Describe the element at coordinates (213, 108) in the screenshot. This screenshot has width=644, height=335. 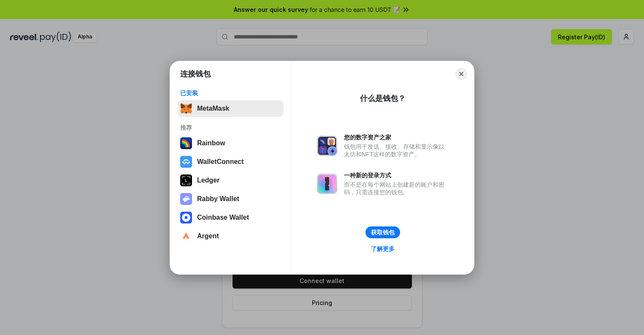
I see `div: MetaMask` at that location.